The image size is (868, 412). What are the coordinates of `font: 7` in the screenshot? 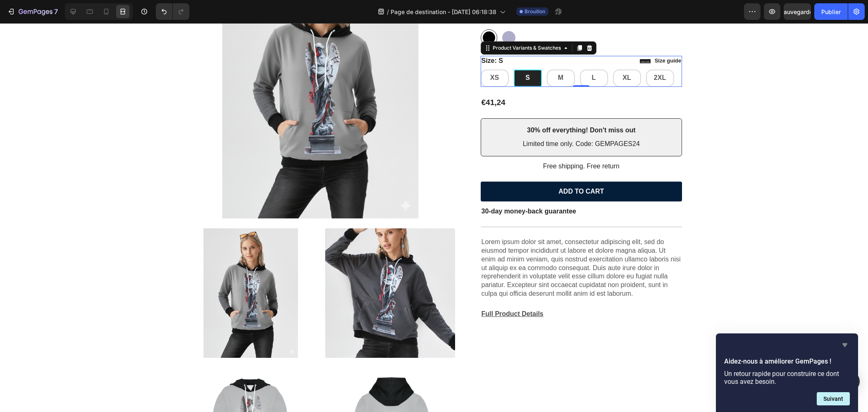 It's located at (56, 11).